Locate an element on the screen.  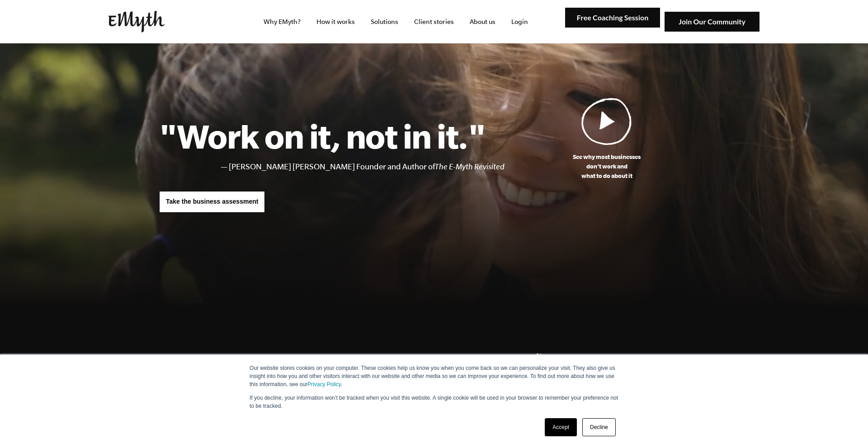
img: Free Coaching Session is located at coordinates (612, 18).